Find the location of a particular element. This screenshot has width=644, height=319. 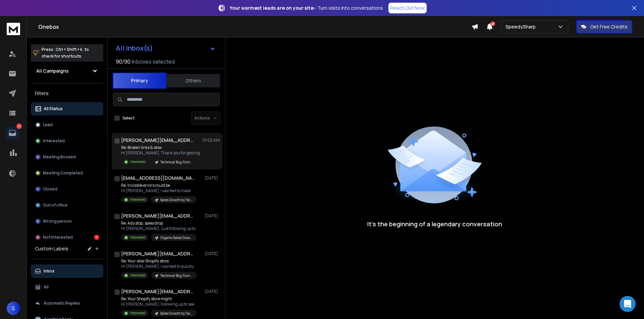

p: All Status is located at coordinates (53, 109).